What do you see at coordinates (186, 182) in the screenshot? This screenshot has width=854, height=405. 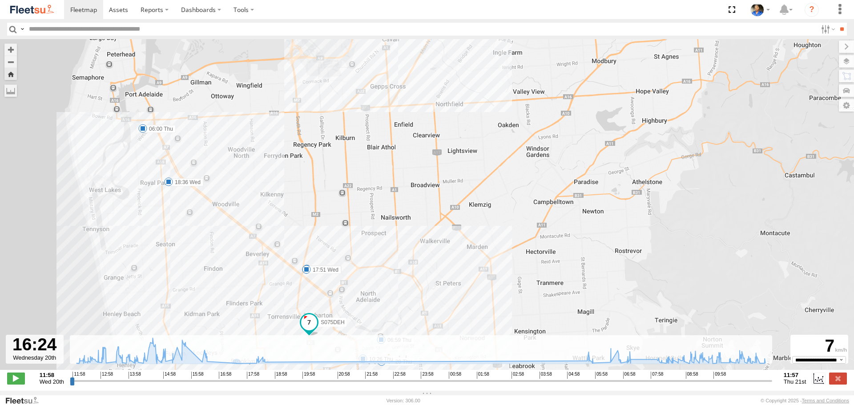 I see `label: 18:36 Wed` at bounding box center [186, 182].